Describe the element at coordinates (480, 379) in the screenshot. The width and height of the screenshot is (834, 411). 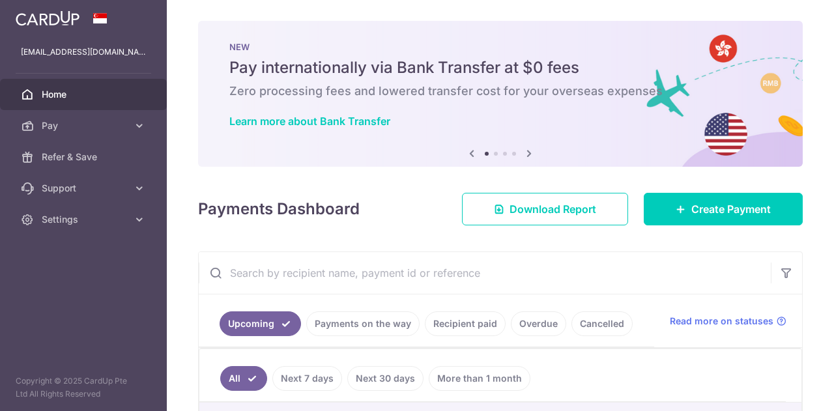
I see `a: More than 1 month` at that location.